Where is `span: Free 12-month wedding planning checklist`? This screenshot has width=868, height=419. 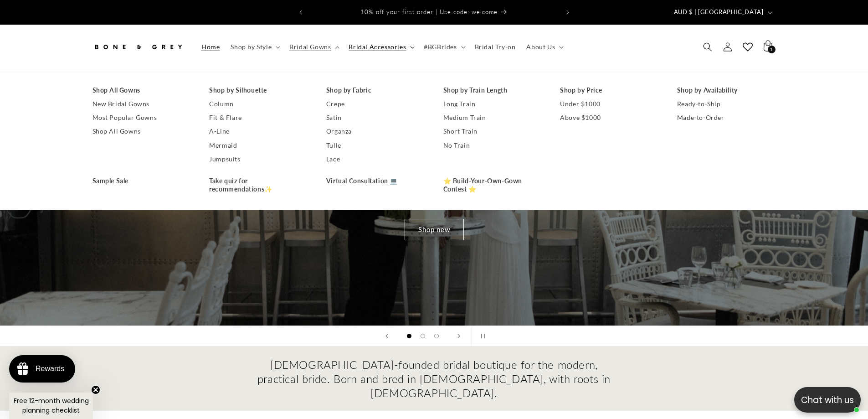
span: Free 12-month wedding planning checklist is located at coordinates (51, 405).